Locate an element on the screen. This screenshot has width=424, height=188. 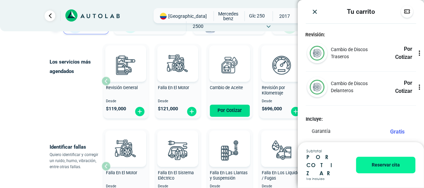
img: revision_por_kilometraje-v3.svg is located at coordinates (282, 65).